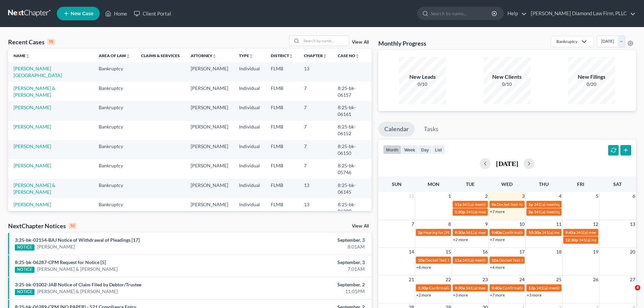 The image size is (644, 308). What do you see at coordinates (352, 168) in the screenshot?
I see `td: 8:25-bk-05746` at bounding box center [352, 168].